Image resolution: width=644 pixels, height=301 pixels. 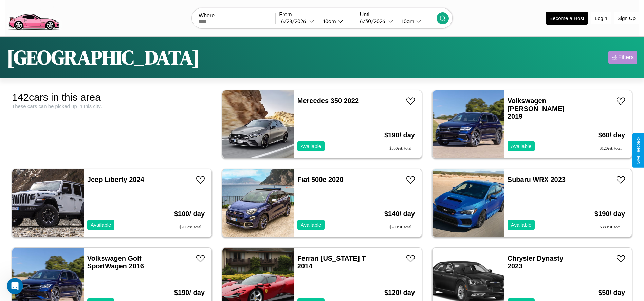 What do you see at coordinates (638, 150) in the screenshot?
I see `div: Give Feedback` at bounding box center [638, 150].